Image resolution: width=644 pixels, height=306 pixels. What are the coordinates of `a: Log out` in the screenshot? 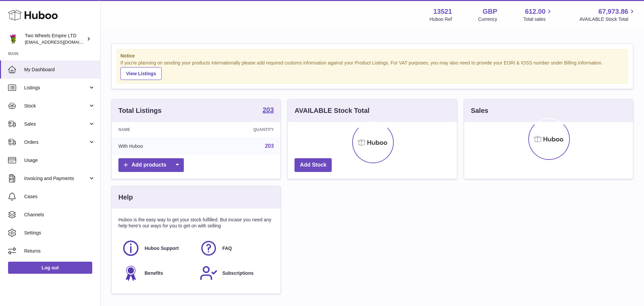 It's located at (50, 268).